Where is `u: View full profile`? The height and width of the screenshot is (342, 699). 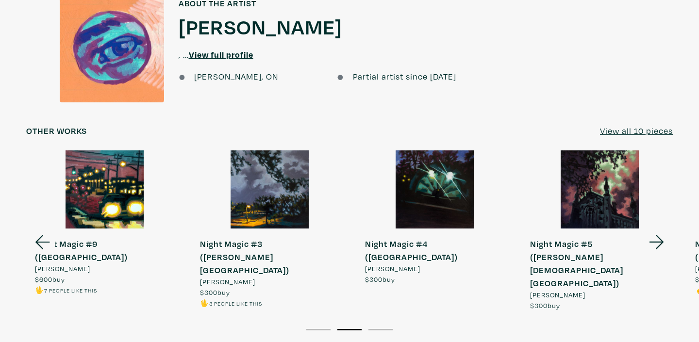 u: View full profile is located at coordinates (221, 54).